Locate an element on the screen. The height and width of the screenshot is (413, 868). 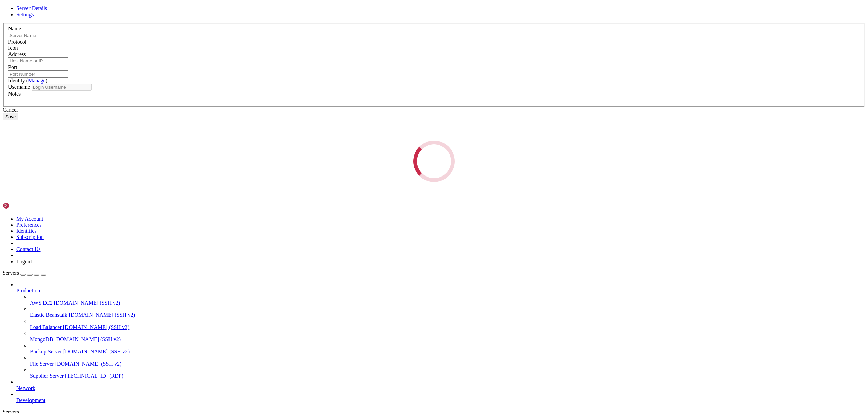
img: Shellngn is located at coordinates (22, 205).